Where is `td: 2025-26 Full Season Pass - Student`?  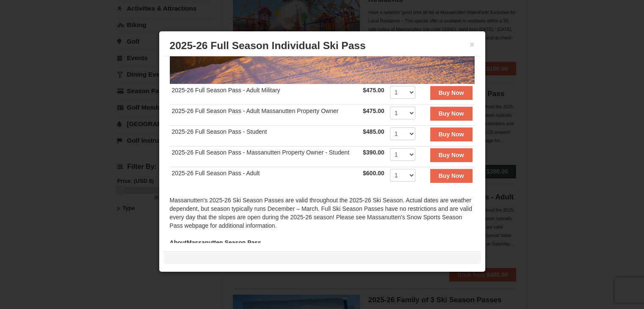 td: 2025-26 Full Season Pass - Student is located at coordinates (265, 136).